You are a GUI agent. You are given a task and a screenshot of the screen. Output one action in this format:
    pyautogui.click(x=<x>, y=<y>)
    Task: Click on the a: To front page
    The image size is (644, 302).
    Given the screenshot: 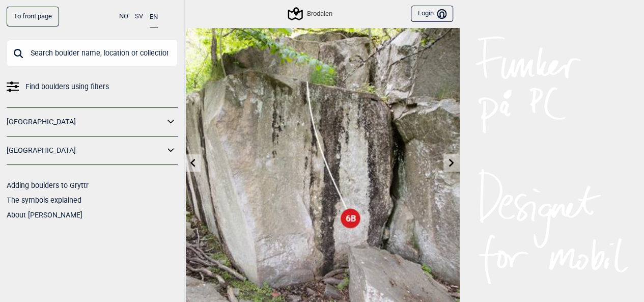 What is the action you would take?
    pyautogui.click(x=33, y=16)
    